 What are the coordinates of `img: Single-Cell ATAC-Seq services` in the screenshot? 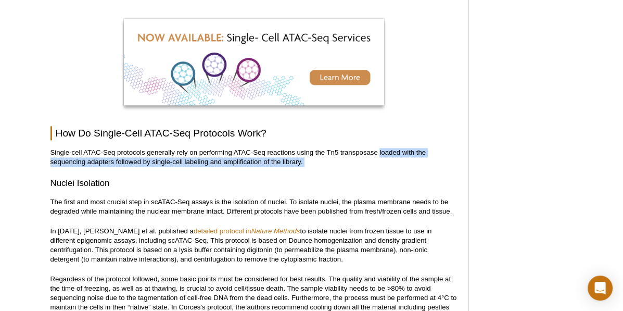 It's located at (254, 62).